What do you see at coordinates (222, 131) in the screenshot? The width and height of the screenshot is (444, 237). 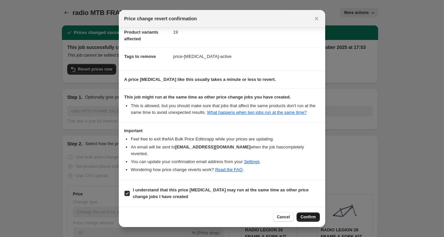 I see `h3: Important` at bounding box center [222, 131].